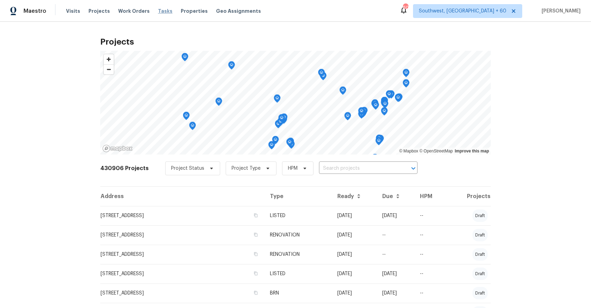  What do you see at coordinates (436, 151) in the screenshot?
I see `a: OpenStreetMap` at bounding box center [436, 151].